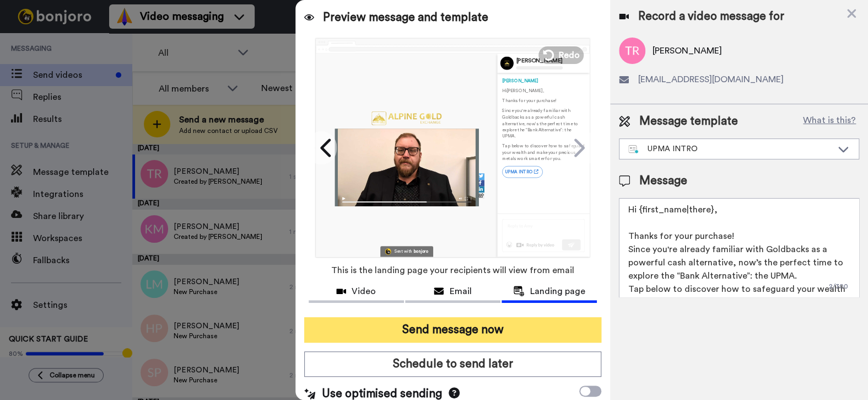  Describe the element at coordinates (453, 330) in the screenshot. I see `button: Send message now` at that location.